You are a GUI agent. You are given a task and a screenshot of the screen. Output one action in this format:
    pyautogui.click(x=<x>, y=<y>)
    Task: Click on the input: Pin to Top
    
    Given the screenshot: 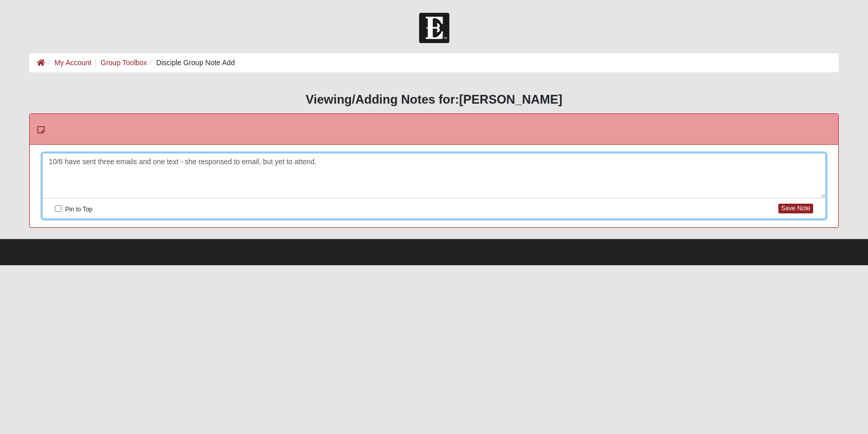 What is the action you would take?
    pyautogui.click(x=58, y=208)
    